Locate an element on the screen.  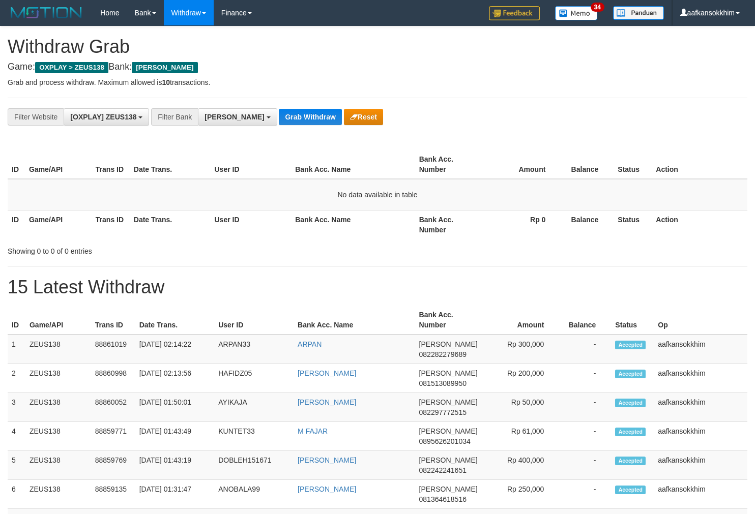
h1: 15 Latest Withdraw is located at coordinates (377, 287).